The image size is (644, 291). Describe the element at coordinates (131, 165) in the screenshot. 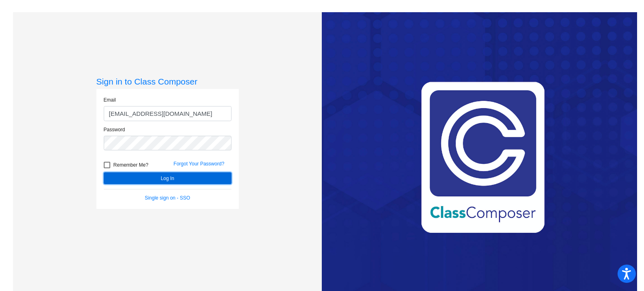

I see `span: Remember Me?` at that location.